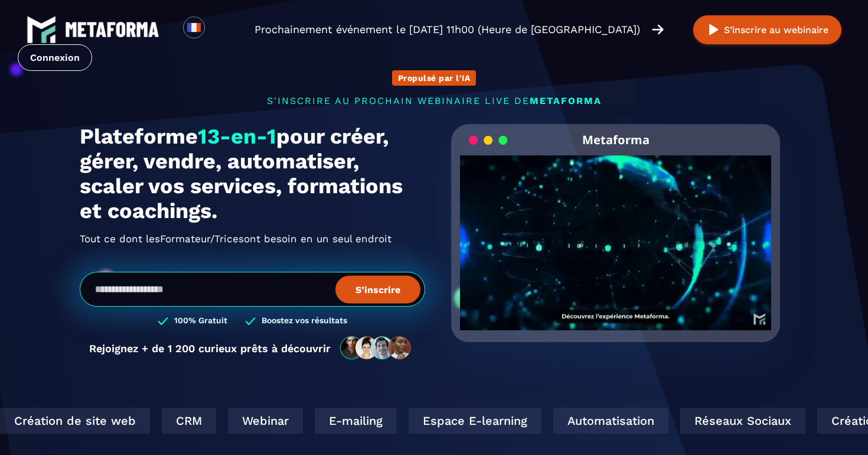 The image size is (868, 455). What do you see at coordinates (210, 348) in the screenshot?
I see `p: Rejoignez + de 1 200 curieux prêts à découvrir` at bounding box center [210, 348].